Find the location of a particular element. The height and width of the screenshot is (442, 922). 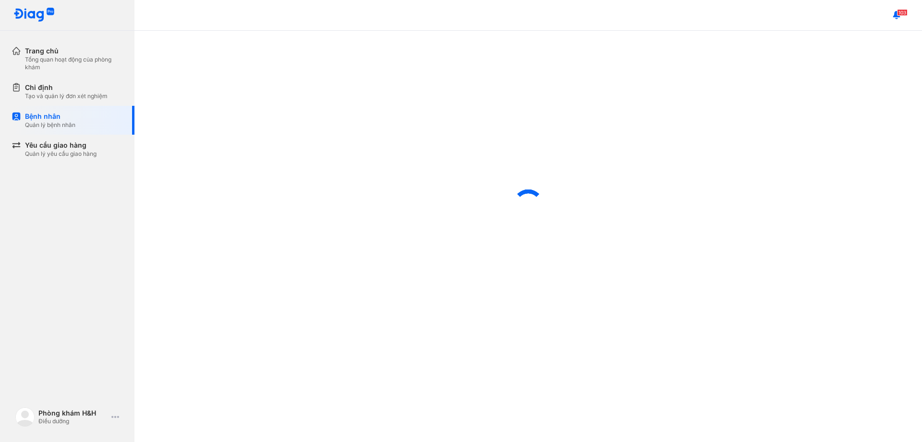

div: Tổng quan hoạt động của phòng khám is located at coordinates (74, 63).